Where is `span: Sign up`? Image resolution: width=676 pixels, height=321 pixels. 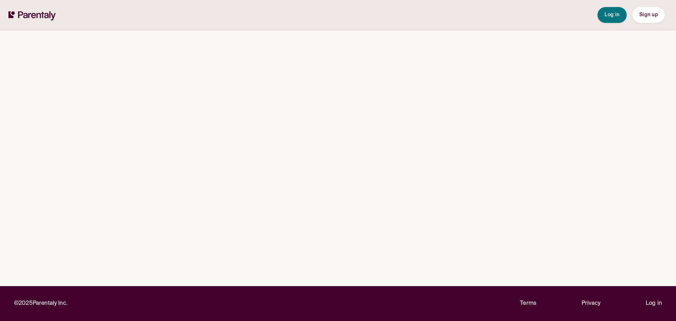
span: Sign up is located at coordinates (648, 15).